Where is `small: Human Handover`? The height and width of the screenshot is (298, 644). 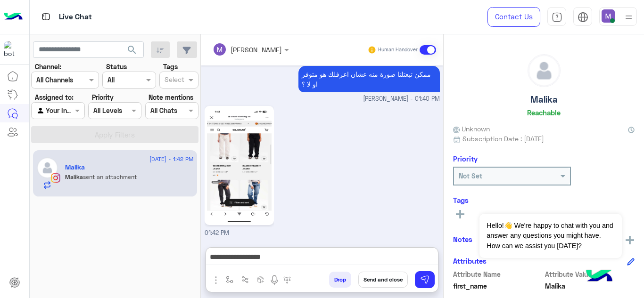
small: Human Handover is located at coordinates (398, 50).